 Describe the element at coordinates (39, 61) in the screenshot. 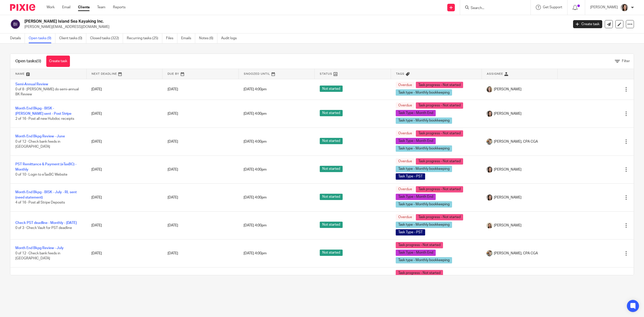

I see `span: (9)` at that location.